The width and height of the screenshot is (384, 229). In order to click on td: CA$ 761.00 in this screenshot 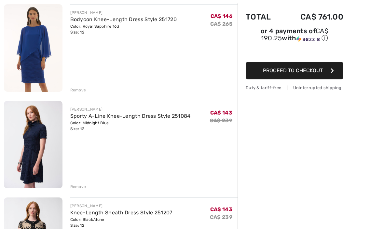, I will do `click(313, 17)`.